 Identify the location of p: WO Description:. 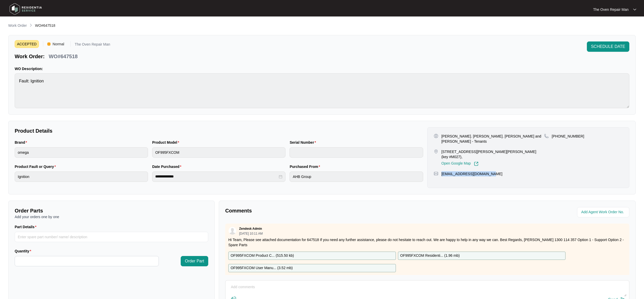
(322, 69).